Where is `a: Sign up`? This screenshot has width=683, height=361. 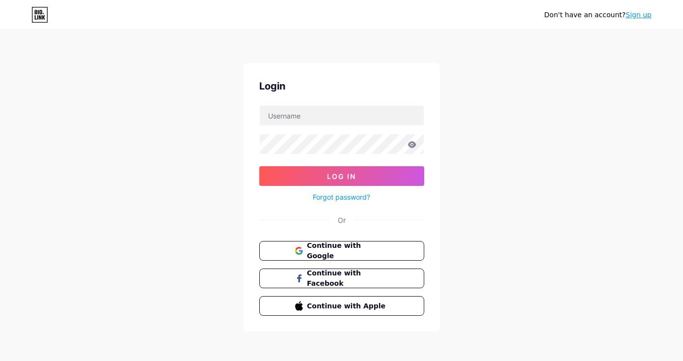 a: Sign up is located at coordinates (639, 15).